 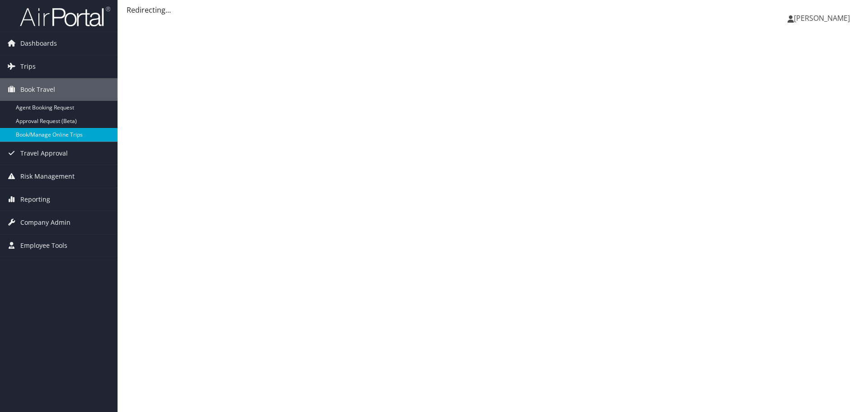 I want to click on span: Trips, so click(x=28, y=66).